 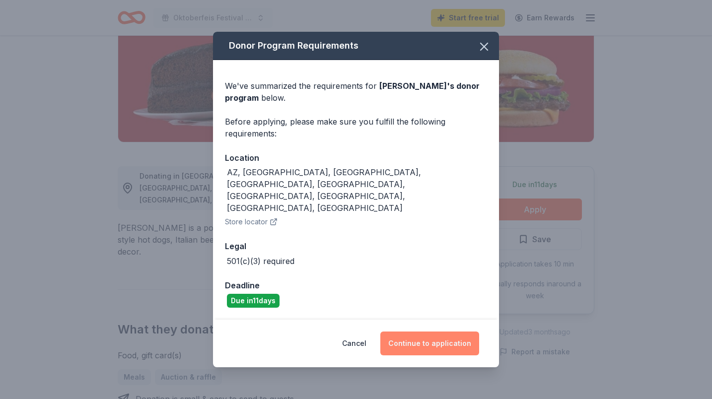 What do you see at coordinates (356, 92) in the screenshot?
I see `div: We've summarized the requirements for below.` at bounding box center [356, 92].